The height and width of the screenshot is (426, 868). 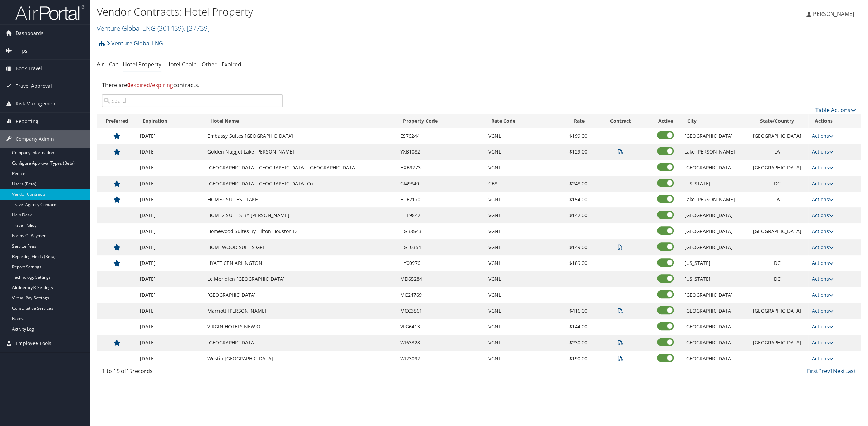 I want to click on th: Expiration: activate to sort column ascending, so click(x=170, y=121).